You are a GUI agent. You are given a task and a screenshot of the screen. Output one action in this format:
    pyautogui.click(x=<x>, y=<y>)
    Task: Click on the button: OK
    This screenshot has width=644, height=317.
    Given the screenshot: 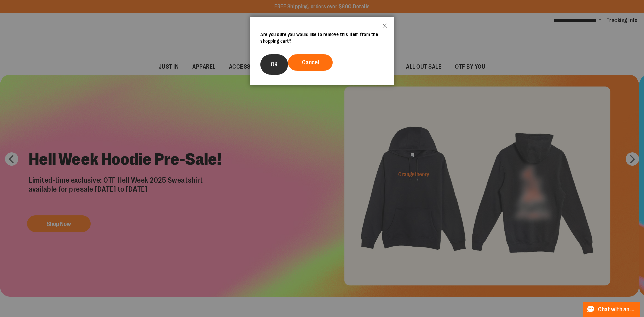 What is the action you would take?
    pyautogui.click(x=274, y=64)
    